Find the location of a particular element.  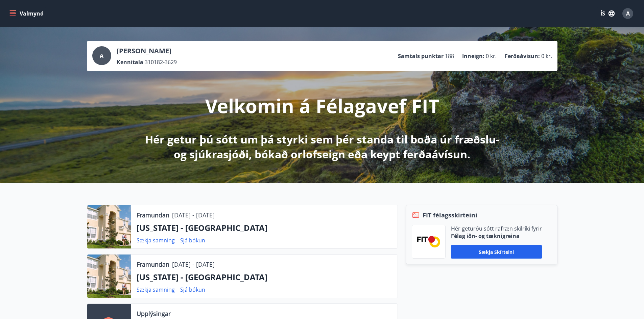

p: Hér getur þú sótt um þá styrki sem þér standa til boða úr fræðslu- og sjúkrasjóði, bókað orlofsei... is located at coordinates (322, 147).